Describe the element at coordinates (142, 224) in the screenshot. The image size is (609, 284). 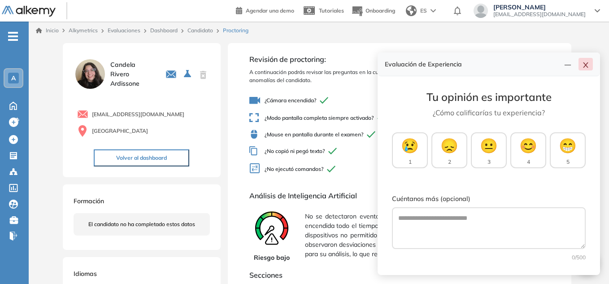
I see `span: El candidato no ha completado estos datos` at that location.